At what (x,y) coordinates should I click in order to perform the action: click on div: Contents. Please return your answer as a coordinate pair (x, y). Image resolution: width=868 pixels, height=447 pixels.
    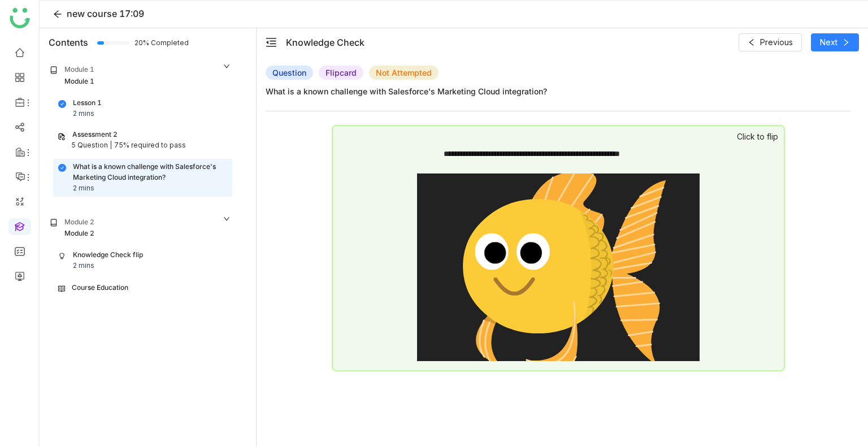
    Looking at the image, I should click on (68, 42).